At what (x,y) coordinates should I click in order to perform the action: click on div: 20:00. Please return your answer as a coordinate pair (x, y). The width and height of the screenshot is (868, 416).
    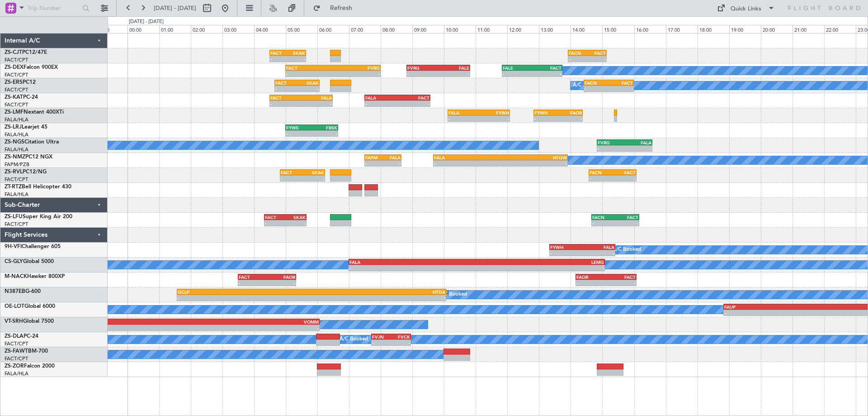
    Looking at the image, I should click on (776, 29).